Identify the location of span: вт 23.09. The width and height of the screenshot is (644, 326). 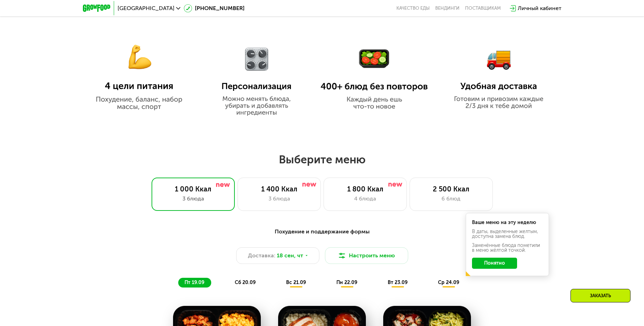
(397, 283).